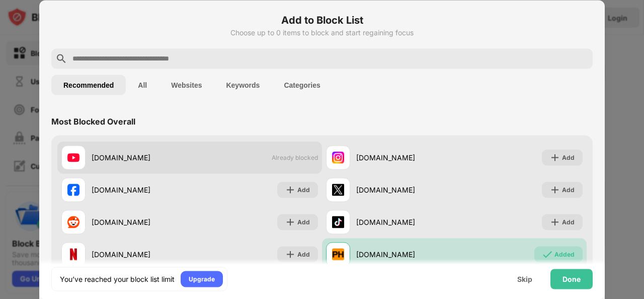  What do you see at coordinates (242, 85) in the screenshot?
I see `button: Keywords` at bounding box center [242, 85].